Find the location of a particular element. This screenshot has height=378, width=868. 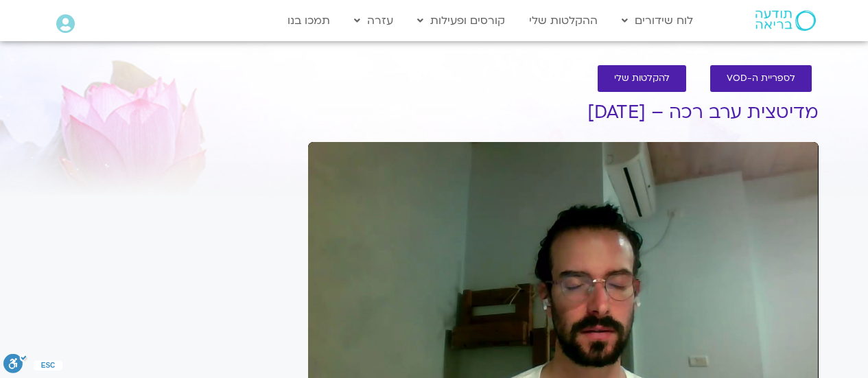

a: קורסים ופעילות is located at coordinates (461, 21).